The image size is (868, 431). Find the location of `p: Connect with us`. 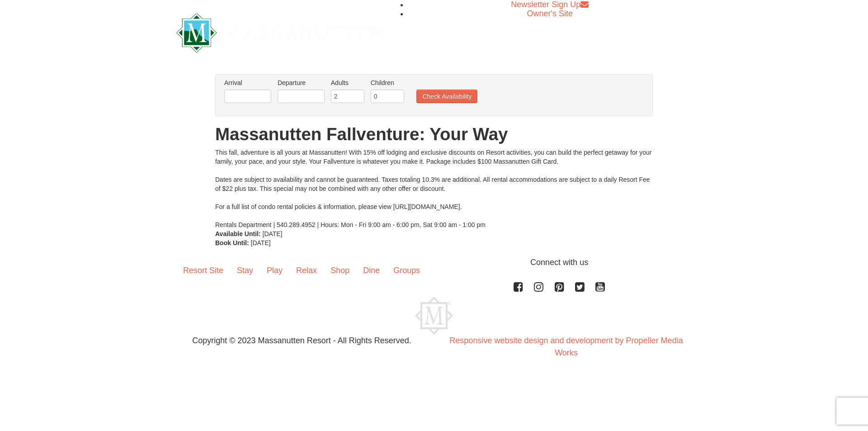

p: Connect with us is located at coordinates (434, 262).